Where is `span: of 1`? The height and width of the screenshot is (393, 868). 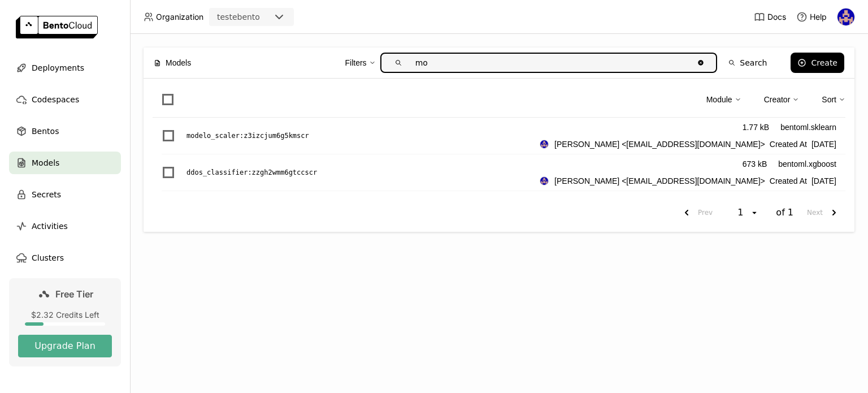
span: of 1 is located at coordinates (785, 213).